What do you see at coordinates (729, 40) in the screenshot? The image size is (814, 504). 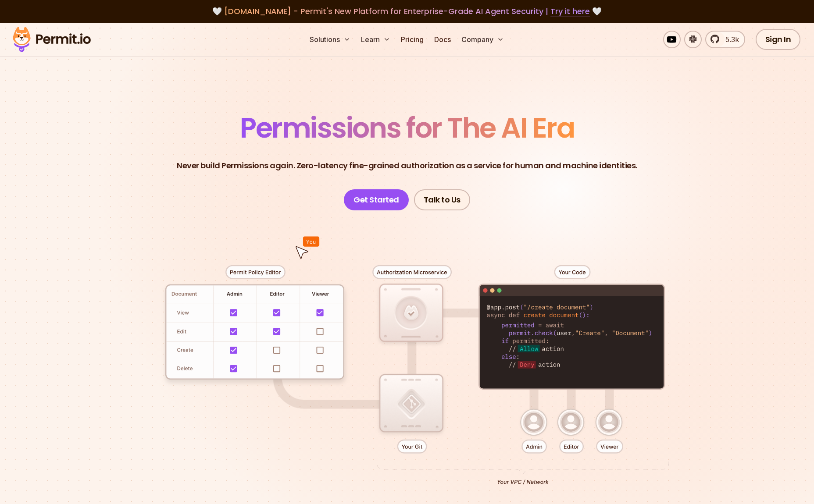 I see `span: 5.3k` at bounding box center [729, 40].